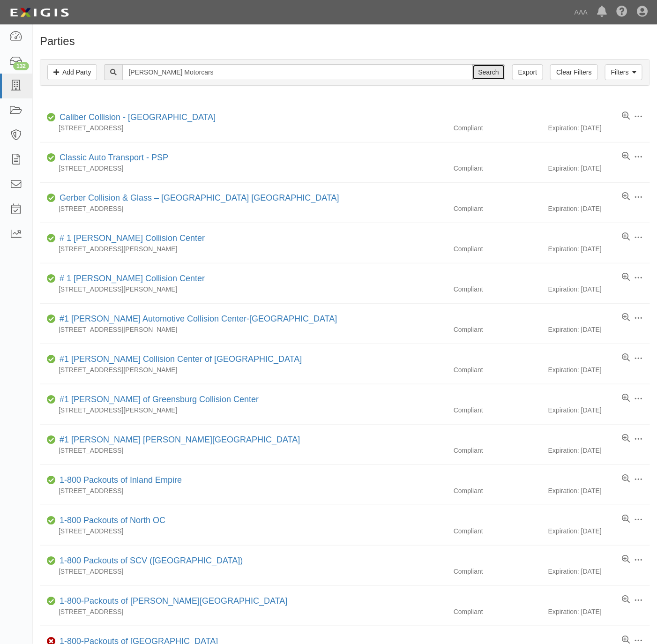  Describe the element at coordinates (111, 521) in the screenshot. I see `div: 1-800 Packouts of North OC` at that location.